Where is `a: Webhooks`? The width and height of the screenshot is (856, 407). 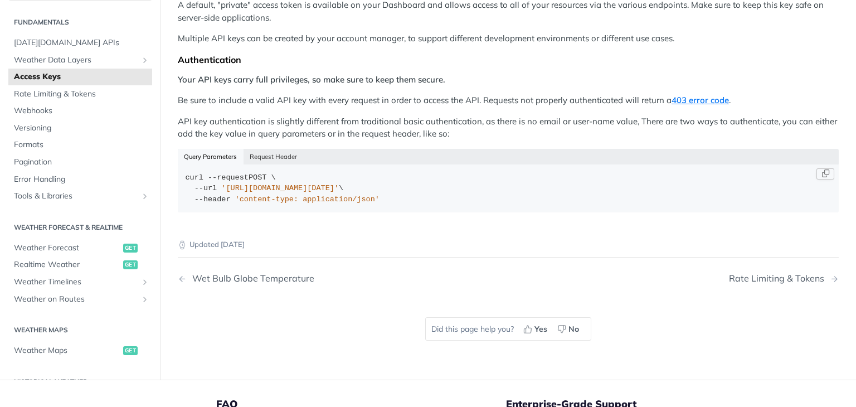 a: Webhooks is located at coordinates (80, 111).